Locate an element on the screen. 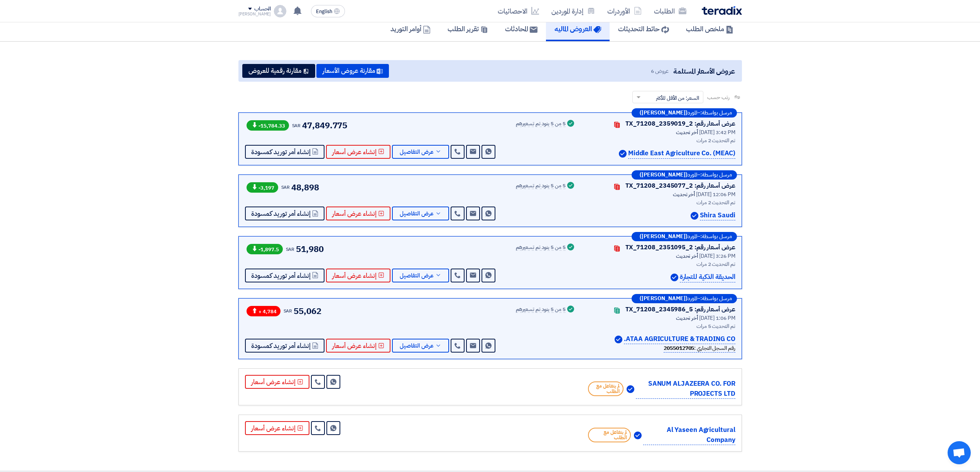 Image resolution: width=980 pixels, height=472 pixels. span: عروض الأسعار المستلمة is located at coordinates (704, 71).